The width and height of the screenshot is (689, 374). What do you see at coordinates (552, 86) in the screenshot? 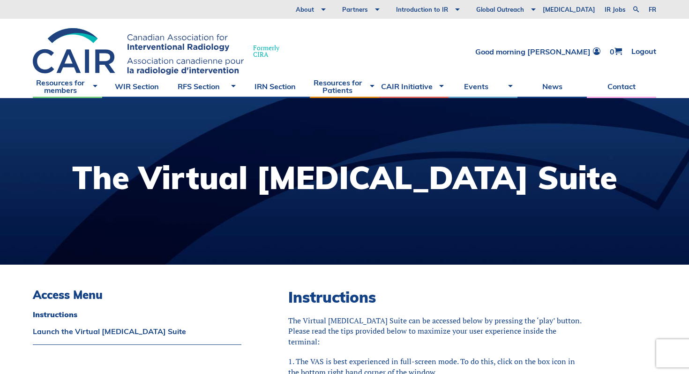
I see `a: News` at bounding box center [552, 86].